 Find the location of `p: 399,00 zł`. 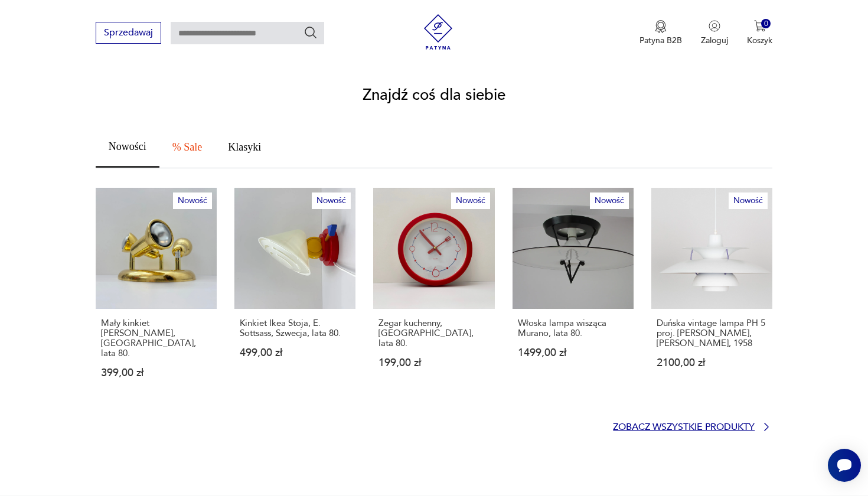

p: 399,00 zł is located at coordinates (156, 373).